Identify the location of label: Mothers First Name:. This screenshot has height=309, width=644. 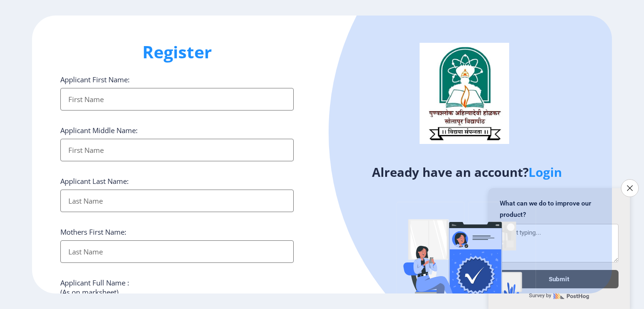
(94, 232).